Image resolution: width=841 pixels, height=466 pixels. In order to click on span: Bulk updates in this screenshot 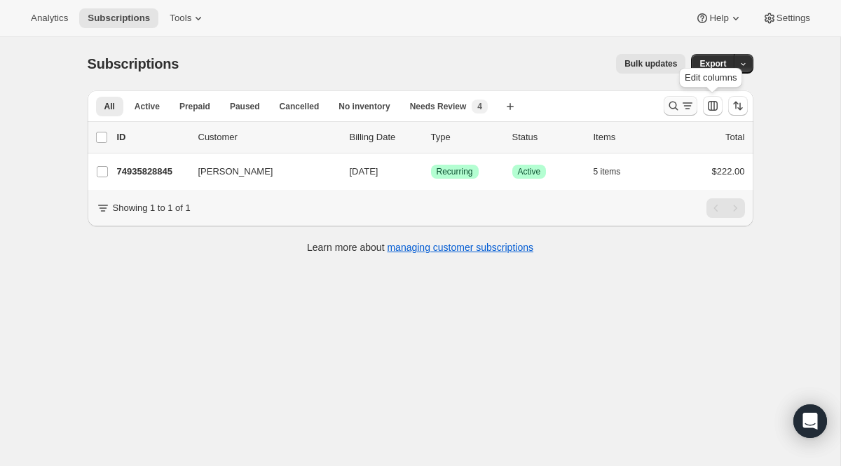, I will do `click(650, 64)`.